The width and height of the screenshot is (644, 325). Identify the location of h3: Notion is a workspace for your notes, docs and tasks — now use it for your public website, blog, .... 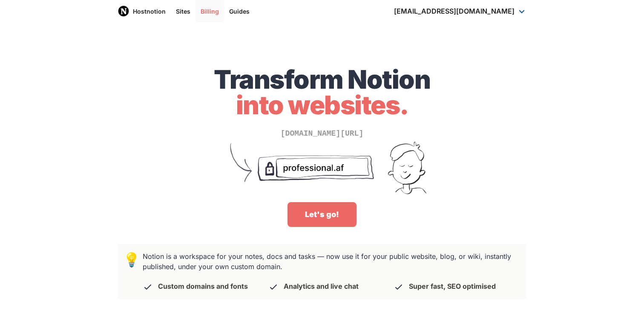
(330, 272).